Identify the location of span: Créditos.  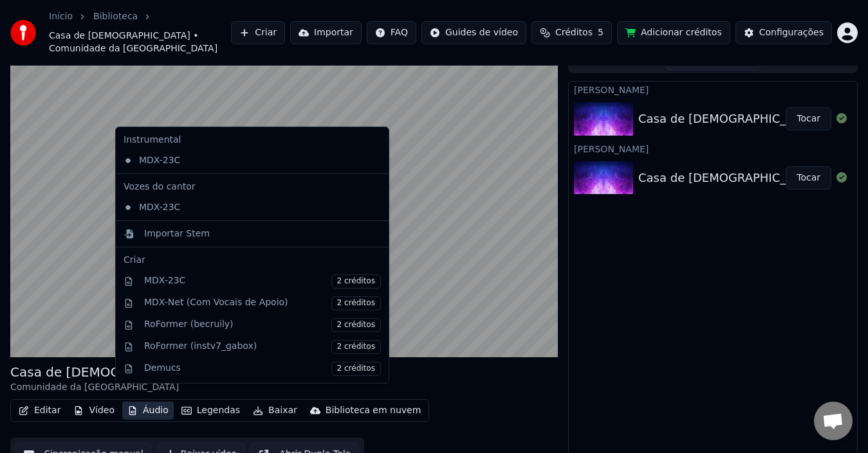
(574, 33).